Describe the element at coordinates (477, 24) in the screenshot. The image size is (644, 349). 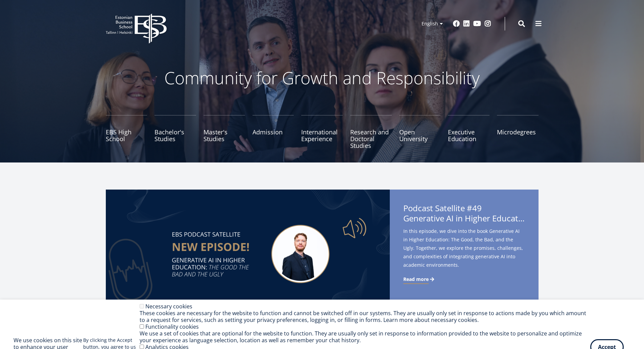
I see `a: Youtube` at that location.